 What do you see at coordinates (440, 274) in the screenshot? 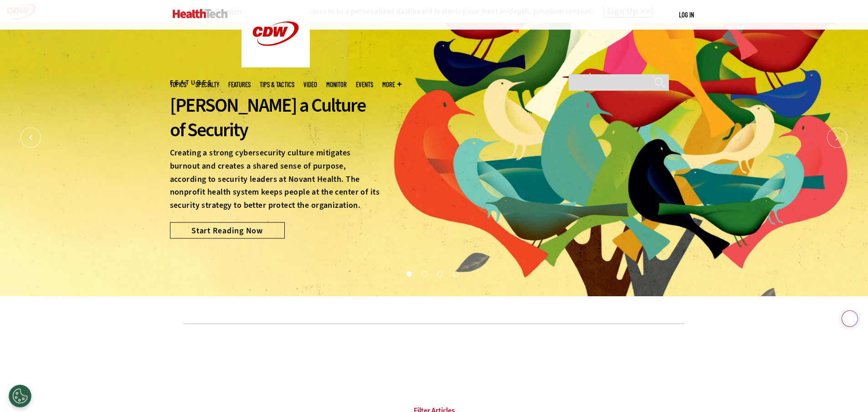
I see `button: 3 of 4` at bounding box center [440, 274].